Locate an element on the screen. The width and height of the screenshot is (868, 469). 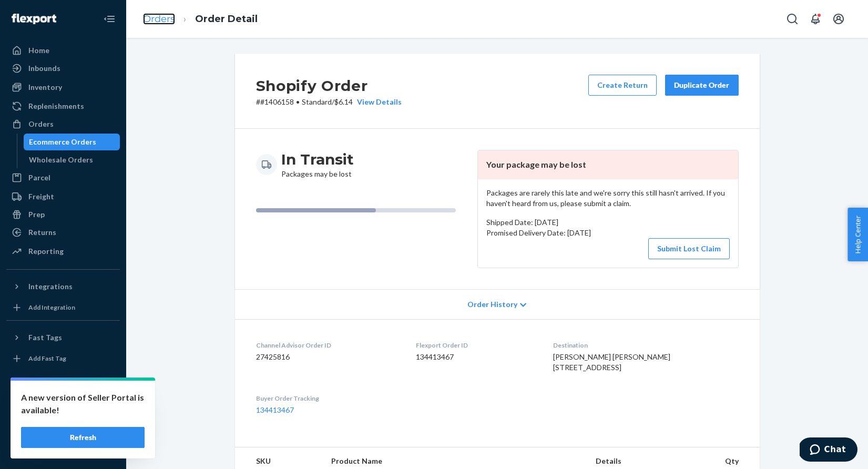
div: Replenishments is located at coordinates (56, 106).